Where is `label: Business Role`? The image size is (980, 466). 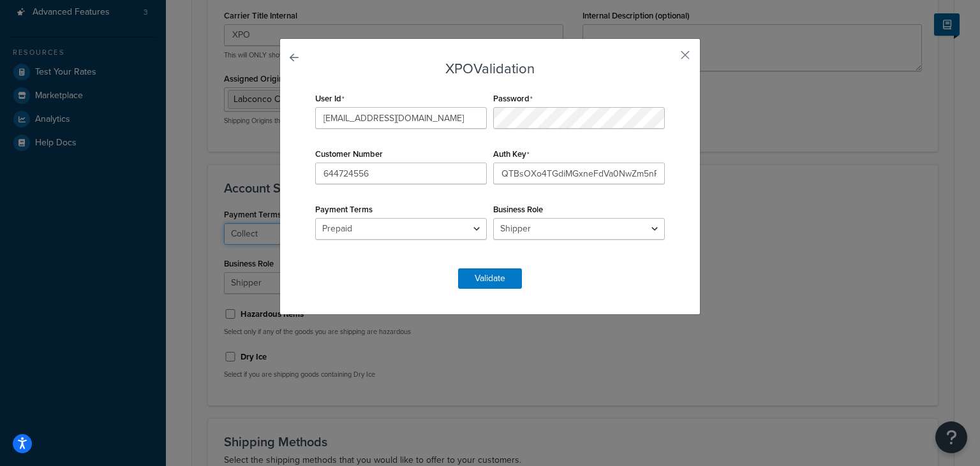 label: Business Role is located at coordinates (518, 209).